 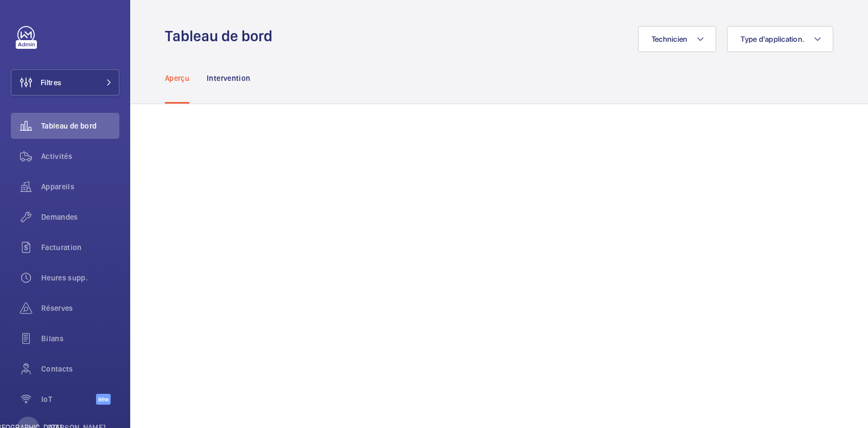 I want to click on font: Demandes, so click(x=60, y=217).